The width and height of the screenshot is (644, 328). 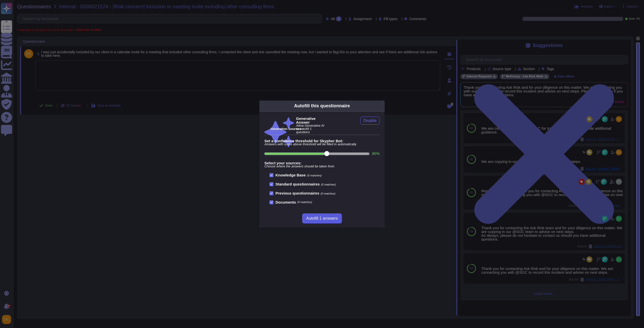 I want to click on b: Knowledge Base, so click(x=290, y=175).